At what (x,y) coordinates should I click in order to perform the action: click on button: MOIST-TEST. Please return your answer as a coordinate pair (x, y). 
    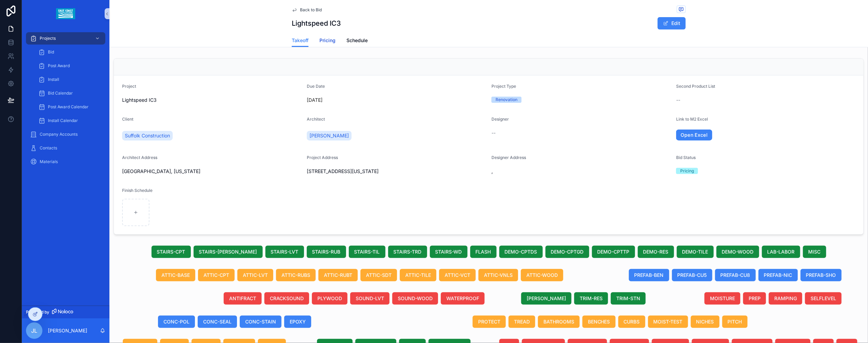
    Looking at the image, I should click on (668, 321).